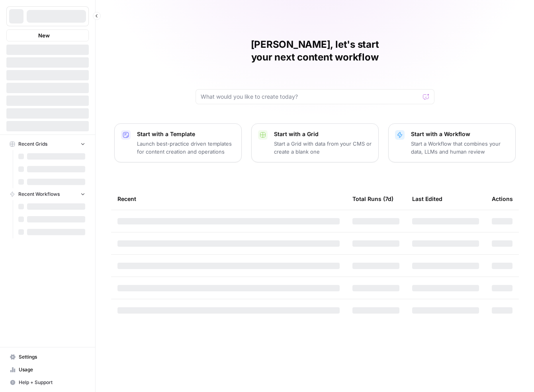 This screenshot has width=534, height=392. Describe the element at coordinates (229, 199) in the screenshot. I see `div: Recent` at that location.